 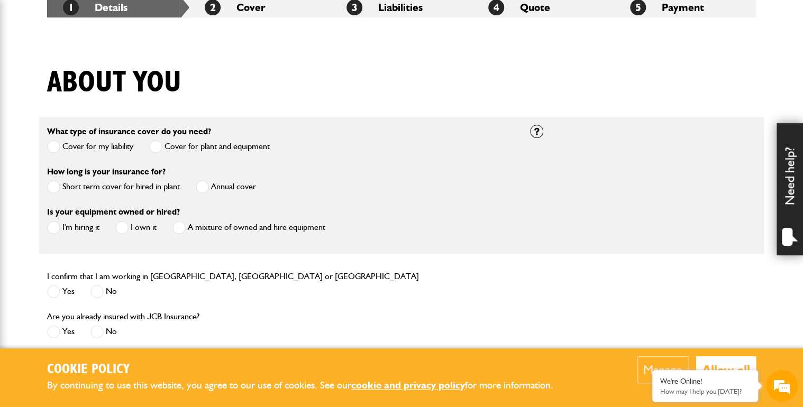 What do you see at coordinates (309, 386) in the screenshot?
I see `p: By continuing to use this website, you agree to our use of cookies. See our for more information.` at bounding box center [309, 386].